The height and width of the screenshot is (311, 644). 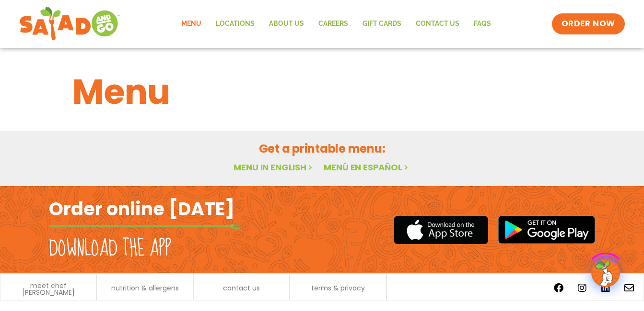 I want to click on a: Locations, so click(x=235, y=24).